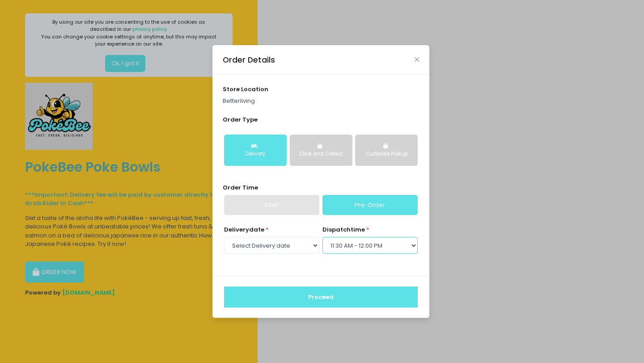  I want to click on button: Curbside Pickup, so click(387, 150).